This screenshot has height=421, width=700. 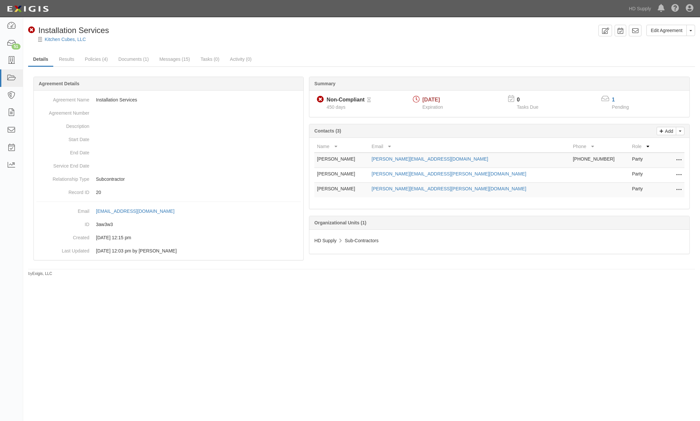 I want to click on a: Activity (0), so click(x=240, y=59).